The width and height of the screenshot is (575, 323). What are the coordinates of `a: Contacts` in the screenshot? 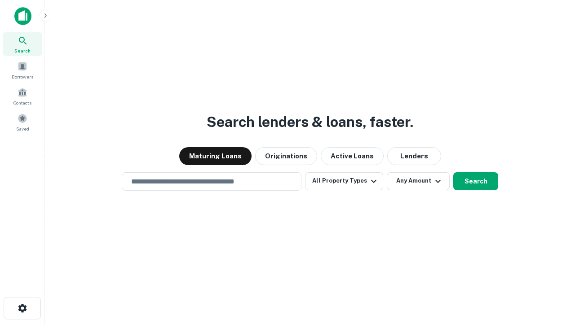 It's located at (22, 96).